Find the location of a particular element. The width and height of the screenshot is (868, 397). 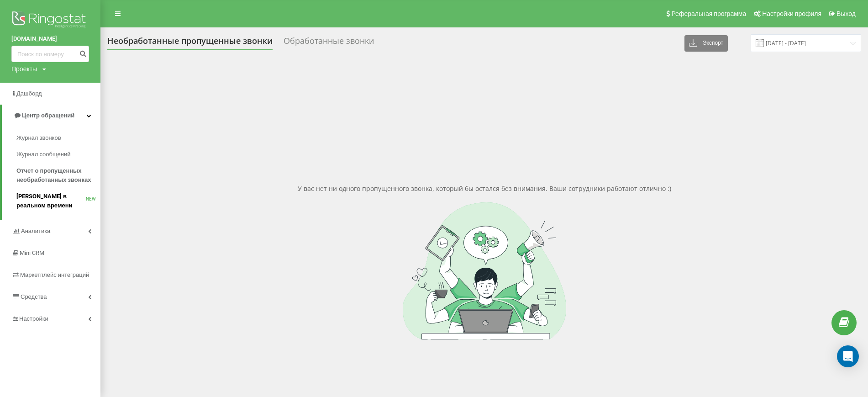

img: Ringostat logo is located at coordinates (50, 21).